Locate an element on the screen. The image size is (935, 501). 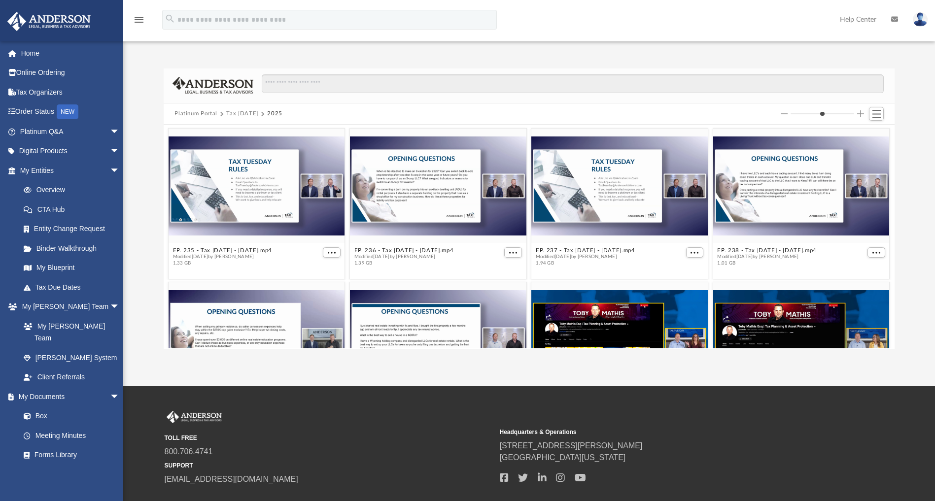
a: menu is located at coordinates (139, 22).